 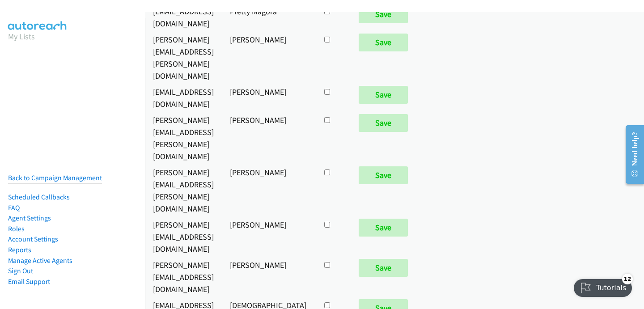 I want to click on a: Sign Out, so click(x=21, y=271).